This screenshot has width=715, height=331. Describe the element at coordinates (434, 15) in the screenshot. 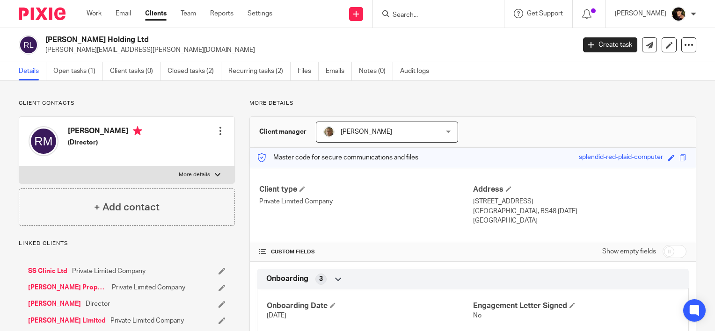

I see `input: Search` at that location.